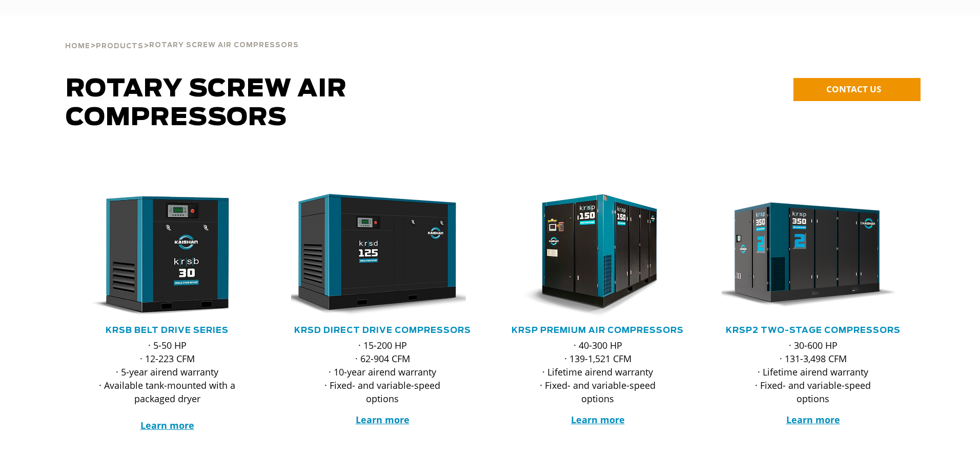 The width and height of the screenshot is (980, 474). Describe the element at coordinates (167, 255) in the screenshot. I see `div: krsb30` at that location.